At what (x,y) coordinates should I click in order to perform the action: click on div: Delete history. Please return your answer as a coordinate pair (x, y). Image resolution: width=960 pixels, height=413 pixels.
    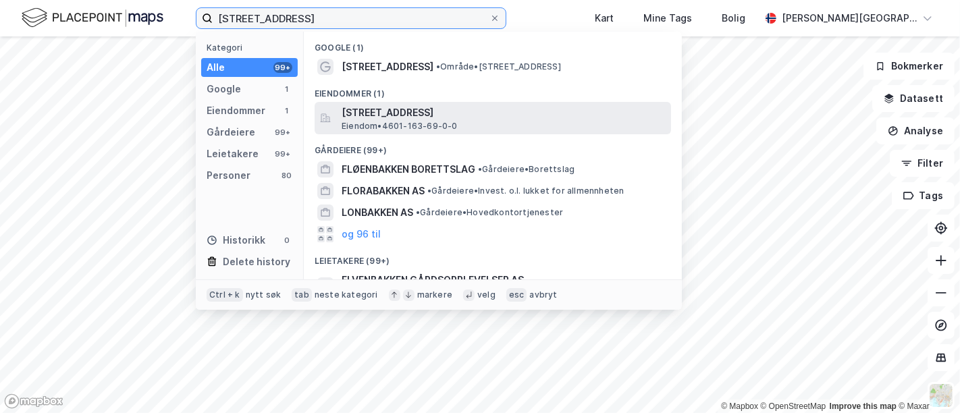
    Looking at the image, I should click on (257, 262).